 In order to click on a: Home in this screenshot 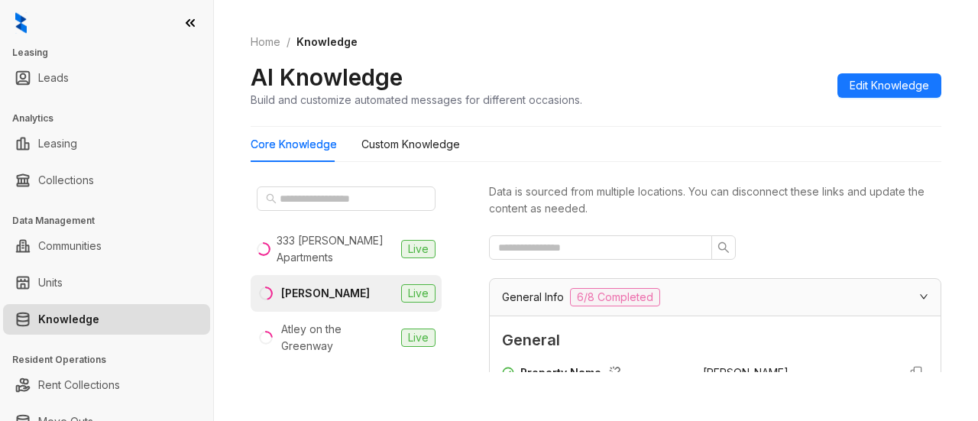, I will do `click(265, 42)`.